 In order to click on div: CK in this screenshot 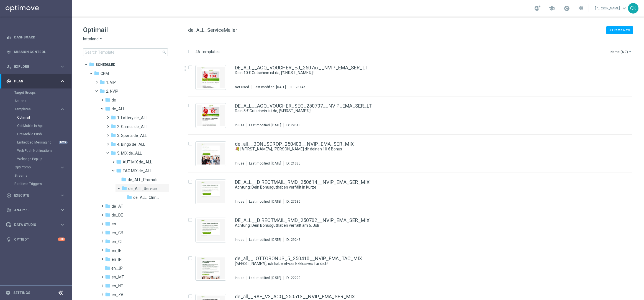, I will do `click(633, 8)`.